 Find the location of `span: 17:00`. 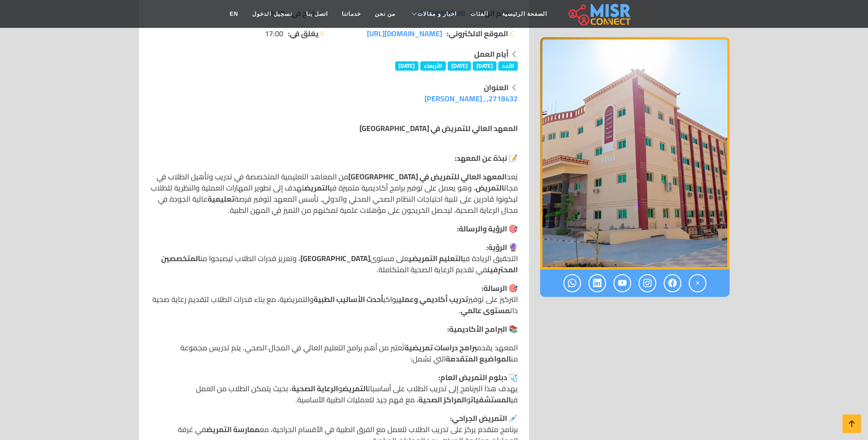

span: 17:00 is located at coordinates (274, 33).